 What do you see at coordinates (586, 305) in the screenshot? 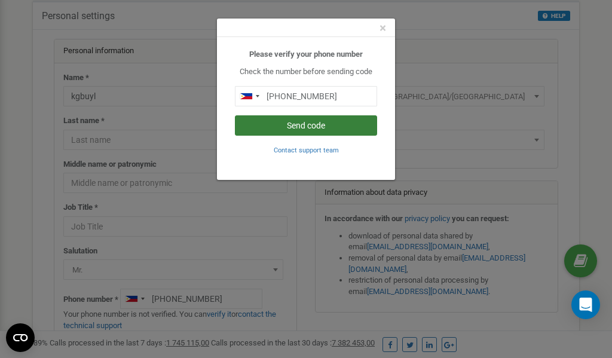
I see `div: Open Intercom Messenger` at bounding box center [586, 305].